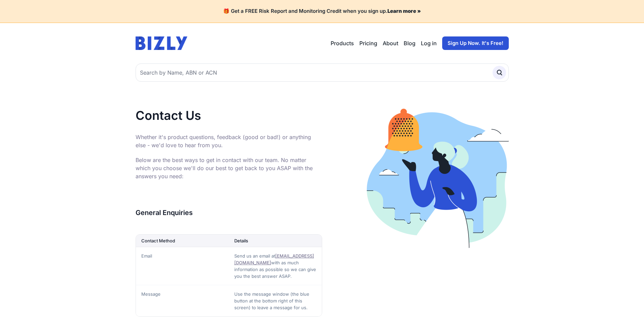 The image size is (644, 319). I want to click on p: Below are the best ways to get in contact with our team. No matter which you choose we'll do our ..., so click(229, 168).